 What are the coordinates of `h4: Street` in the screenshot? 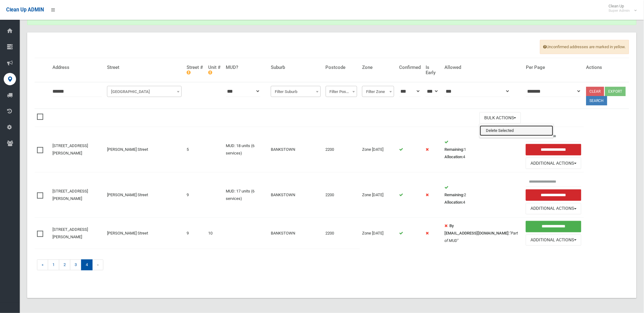 It's located at (145, 67).